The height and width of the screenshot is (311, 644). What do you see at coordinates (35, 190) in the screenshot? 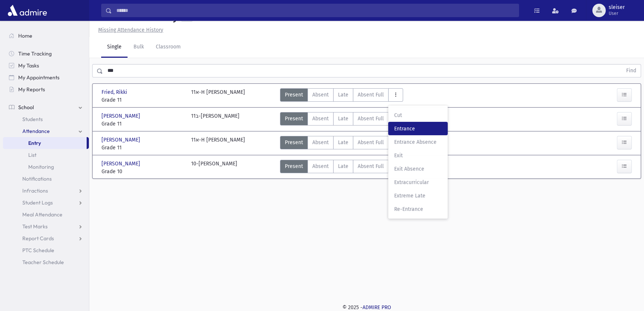
I see `span: Infractions` at bounding box center [35, 190].